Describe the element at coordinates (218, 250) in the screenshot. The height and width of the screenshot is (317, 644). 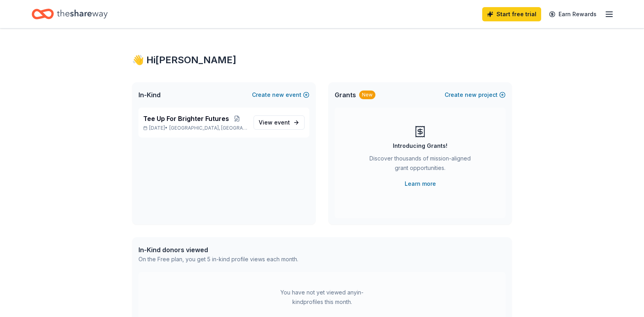
I see `div: In-Kind donors viewed` at that location.